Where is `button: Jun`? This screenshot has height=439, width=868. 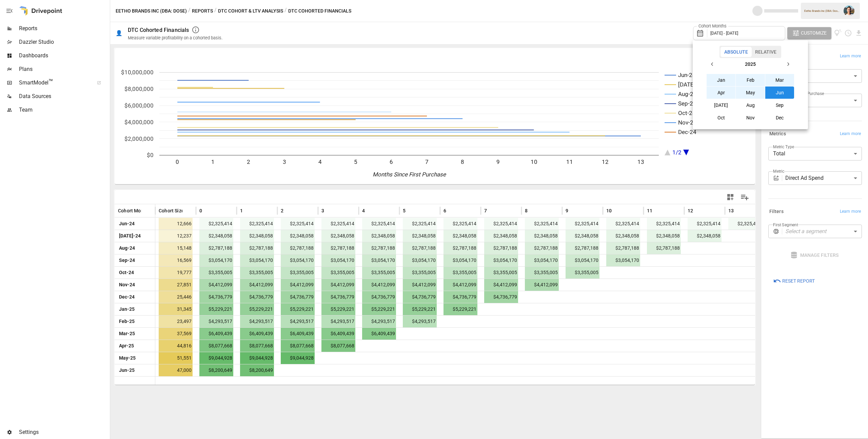
button: Jun is located at coordinates (780, 93).